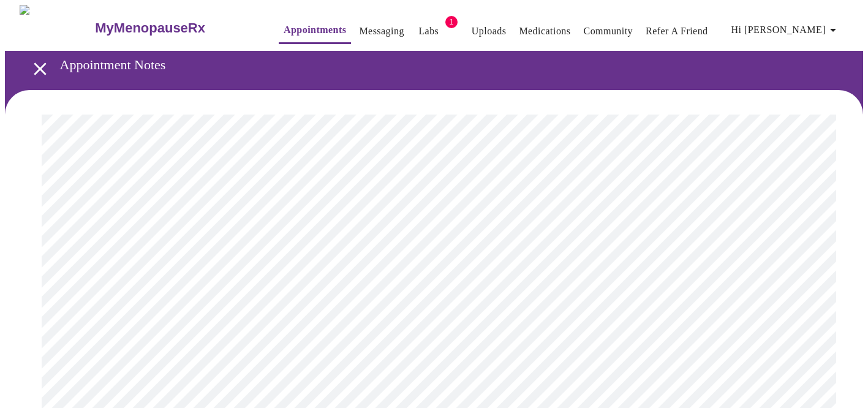 The width and height of the screenshot is (868, 408). I want to click on img: MyMenopauseRx Logo, so click(56, 27).